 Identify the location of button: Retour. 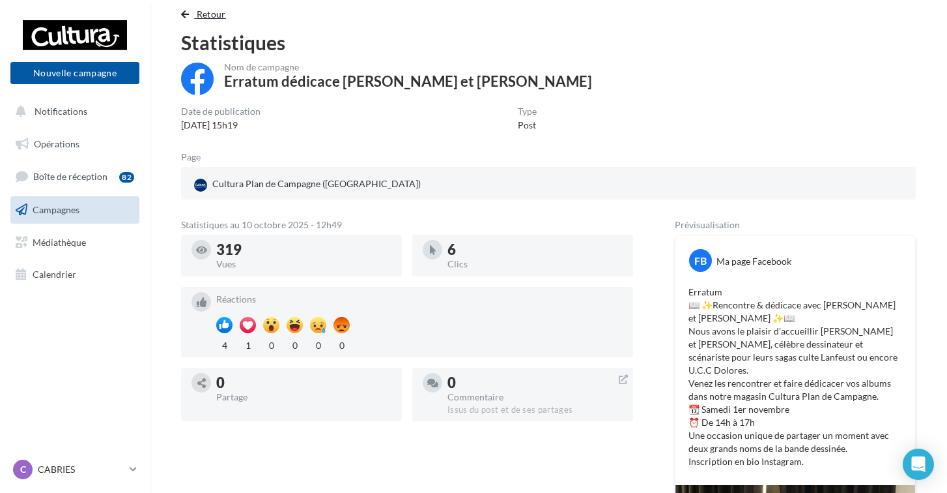
(206, 14).